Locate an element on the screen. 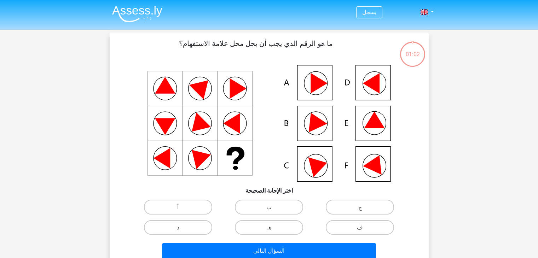 This screenshot has height=258, width=538. font: يسجل is located at coordinates (369, 12).